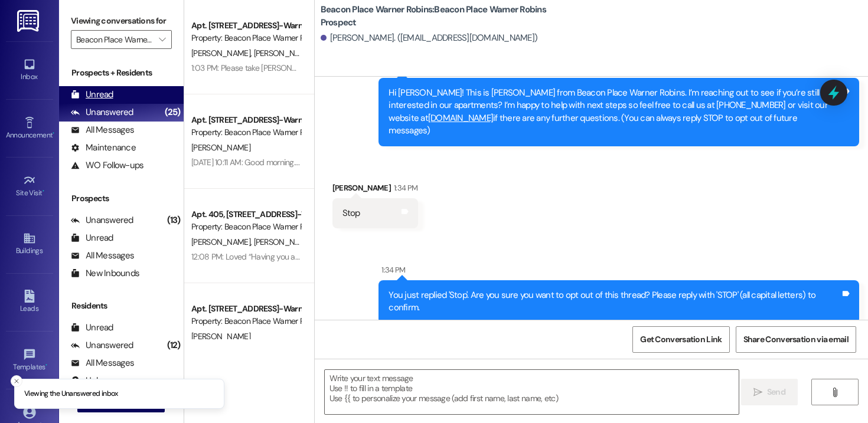 This screenshot has height=423, width=868. Describe the element at coordinates (174, 220) in the screenshot. I see `div: (13)` at that location.